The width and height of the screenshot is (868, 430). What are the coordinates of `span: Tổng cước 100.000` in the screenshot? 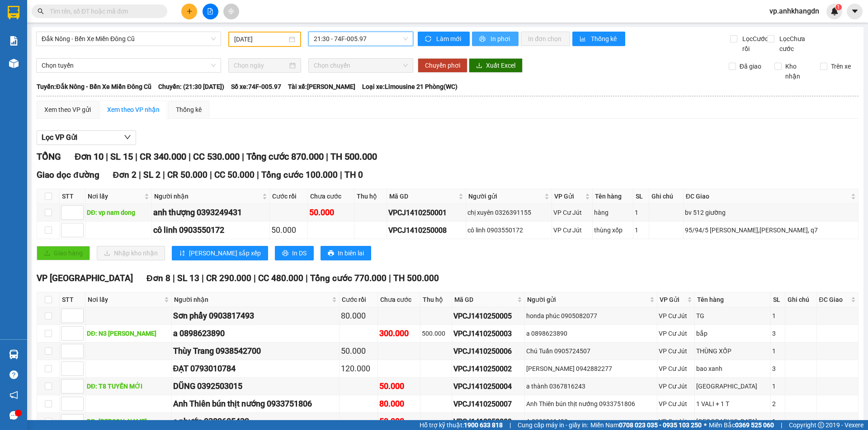 It's located at (299, 175).